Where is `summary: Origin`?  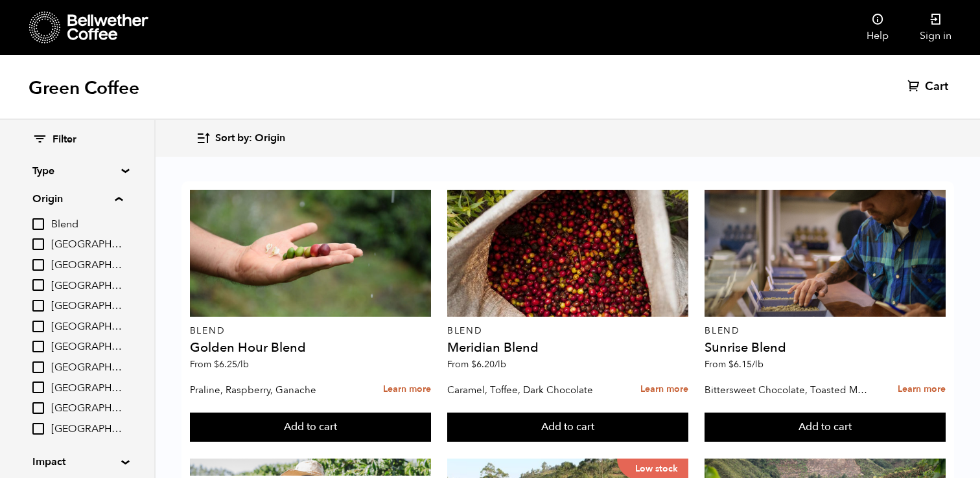 summary: Origin is located at coordinates (77, 199).